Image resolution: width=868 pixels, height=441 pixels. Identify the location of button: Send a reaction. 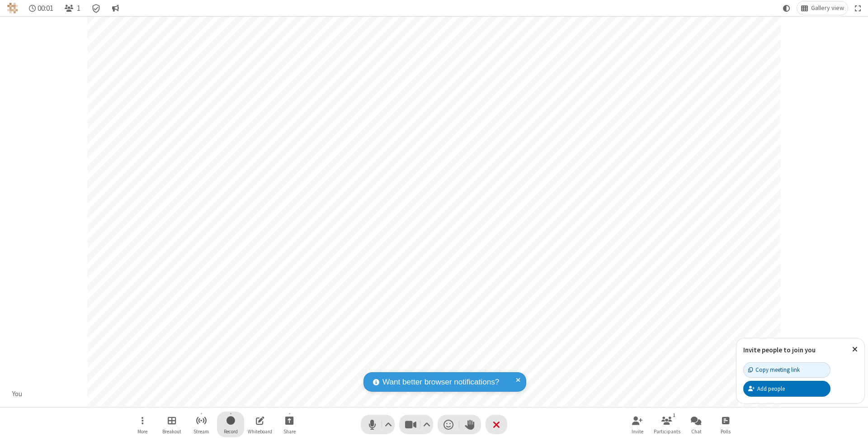
(448, 425).